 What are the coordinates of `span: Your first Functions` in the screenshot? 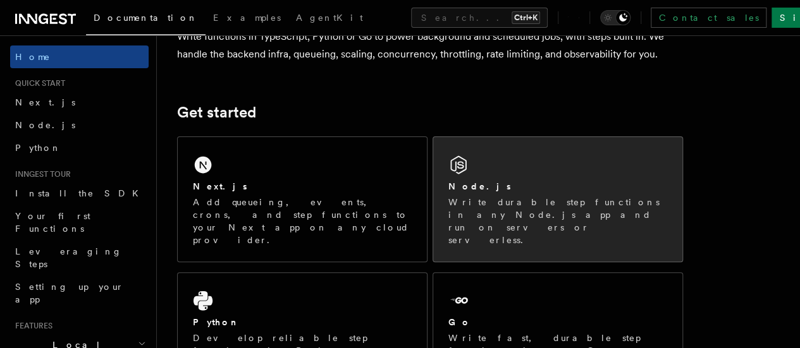 It's located at (52, 223).